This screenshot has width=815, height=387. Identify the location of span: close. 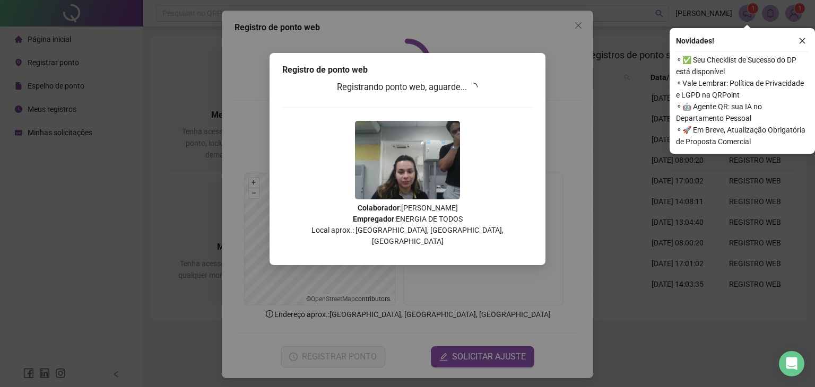
(802, 41).